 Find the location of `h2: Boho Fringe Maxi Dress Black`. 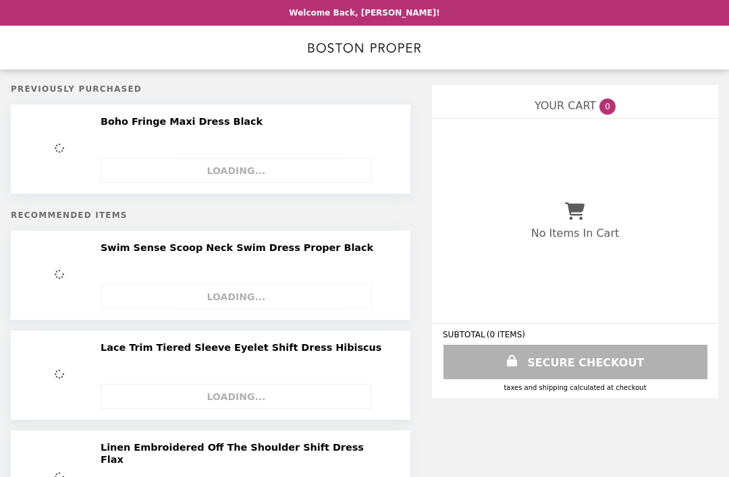

h2: Boho Fringe Maxi Dress Black is located at coordinates (184, 121).